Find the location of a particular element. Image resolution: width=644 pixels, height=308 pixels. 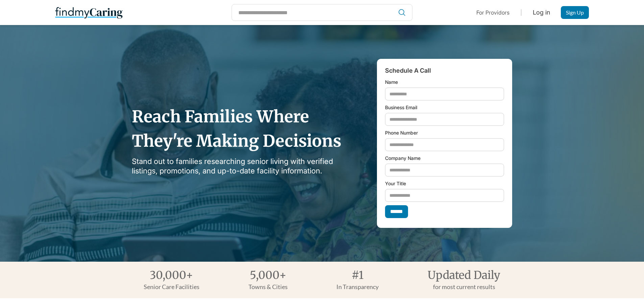

img: findmyCaring Logo is located at coordinates (89, 12).